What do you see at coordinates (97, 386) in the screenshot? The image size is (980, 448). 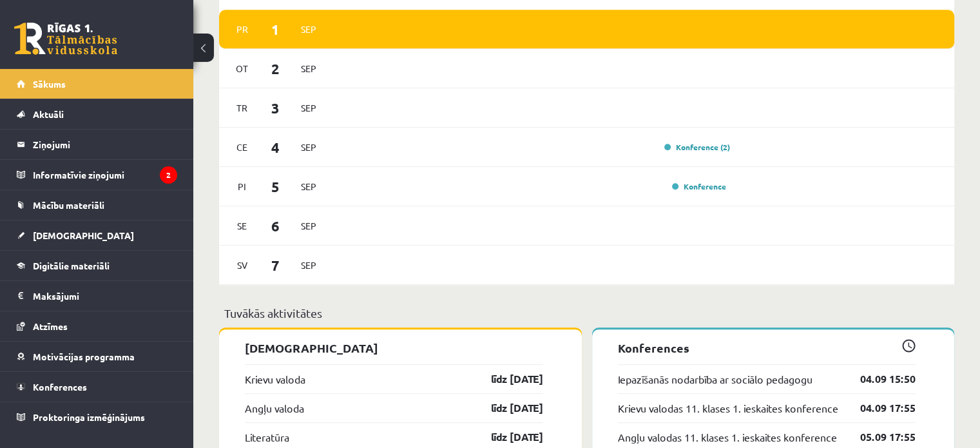 I see `a: Konferences` at bounding box center [97, 386].